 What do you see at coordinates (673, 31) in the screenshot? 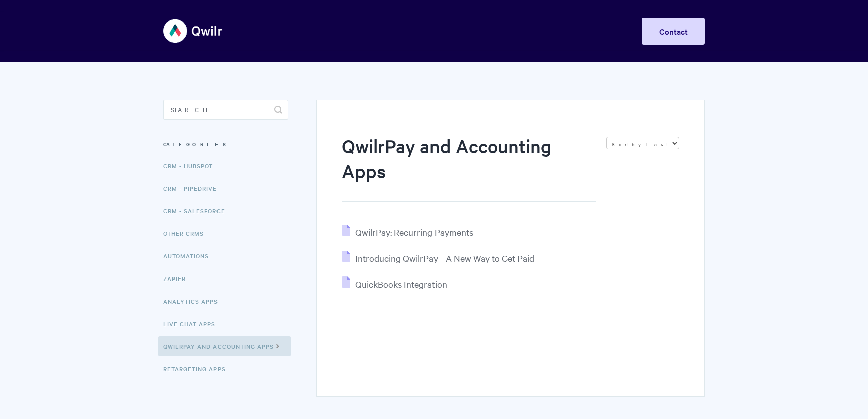
I see `a: Contact` at bounding box center [673, 31].